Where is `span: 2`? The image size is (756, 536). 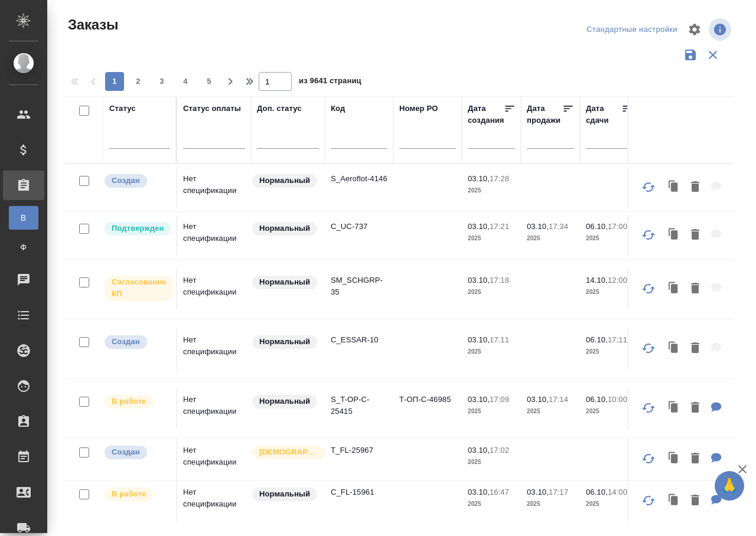
span: 2 is located at coordinates (138, 81).